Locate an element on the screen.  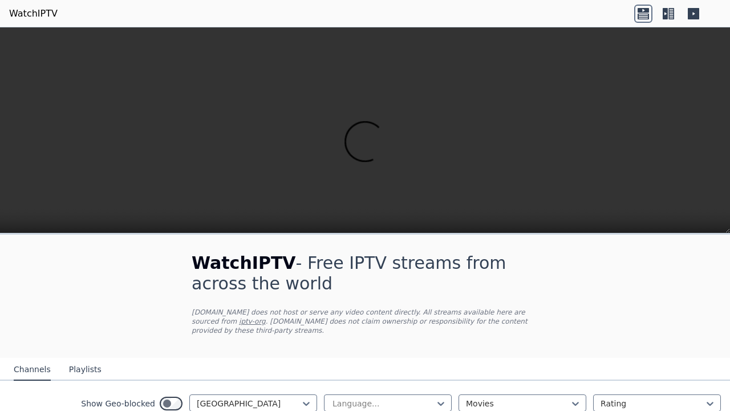
h1: - Free IPTV streams from across the world is located at coordinates (365, 273).